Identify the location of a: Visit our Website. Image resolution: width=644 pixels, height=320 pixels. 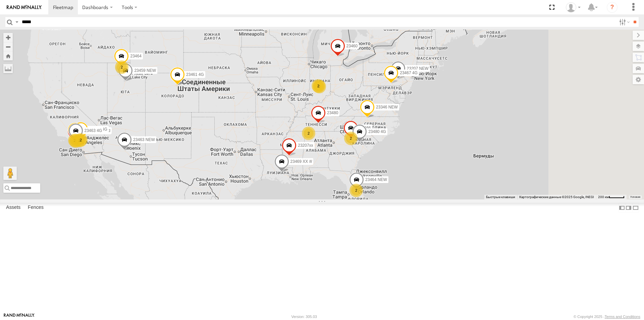
(19, 316).